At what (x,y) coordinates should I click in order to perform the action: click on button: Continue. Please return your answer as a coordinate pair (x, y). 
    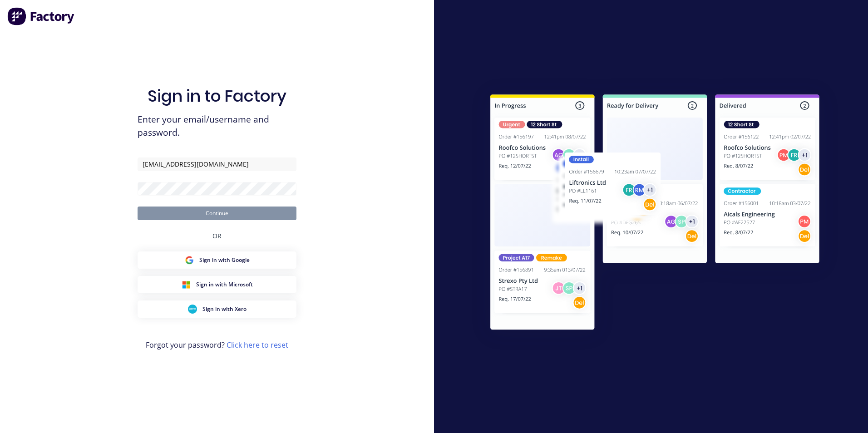
    Looking at the image, I should click on (217, 213).